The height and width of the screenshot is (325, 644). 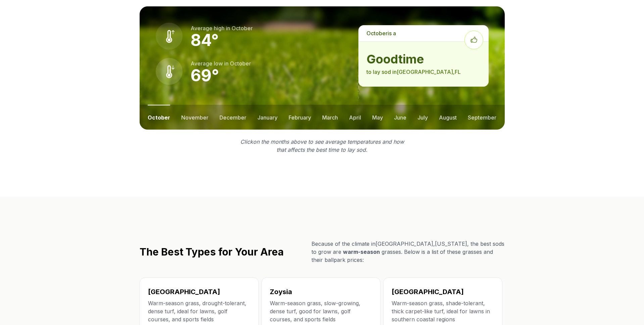 I want to click on button: february, so click(x=300, y=117).